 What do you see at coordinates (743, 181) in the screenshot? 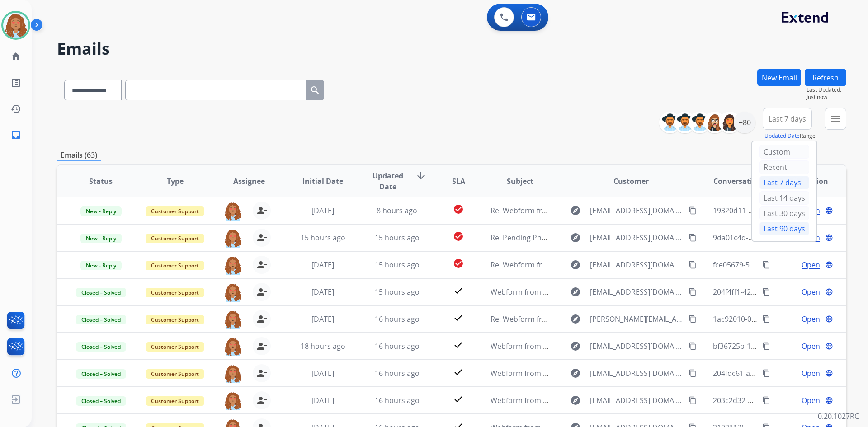
I see `span: Conversation ID` at bounding box center [743, 181].